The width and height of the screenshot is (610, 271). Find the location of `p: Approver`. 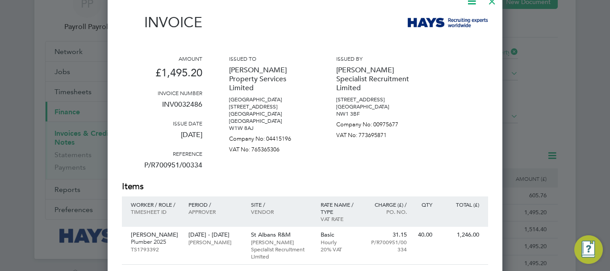

p: Approver is located at coordinates (215, 212).